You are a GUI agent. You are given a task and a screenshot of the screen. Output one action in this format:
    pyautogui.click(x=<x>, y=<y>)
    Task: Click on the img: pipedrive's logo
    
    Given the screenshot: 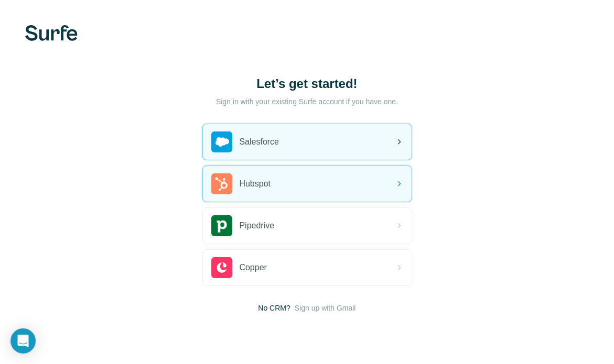 What is the action you would take?
    pyautogui.click(x=222, y=226)
    